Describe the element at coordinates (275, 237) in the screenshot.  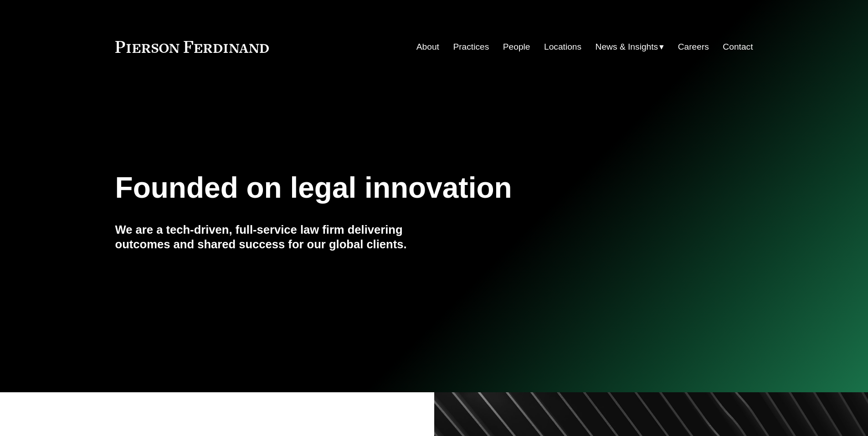
I see `h4: We are a tech-driven, full-service law firm delivering outcomes and shared success for our global...` at that location.